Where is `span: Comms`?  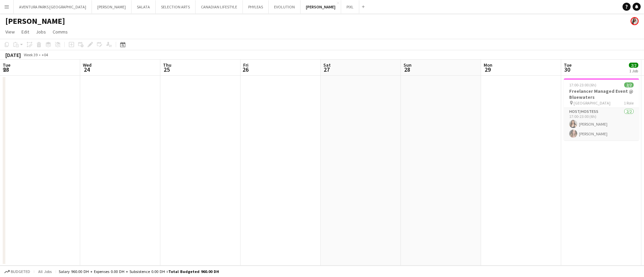 span: Comms is located at coordinates (60, 32).